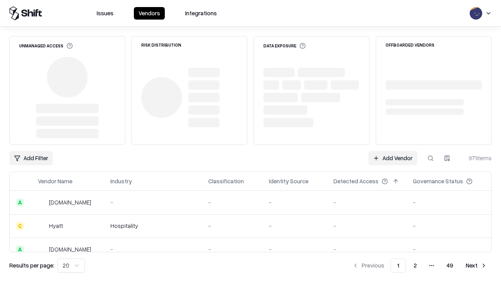 The width and height of the screenshot is (501, 282). I want to click on button: 1, so click(398, 265).